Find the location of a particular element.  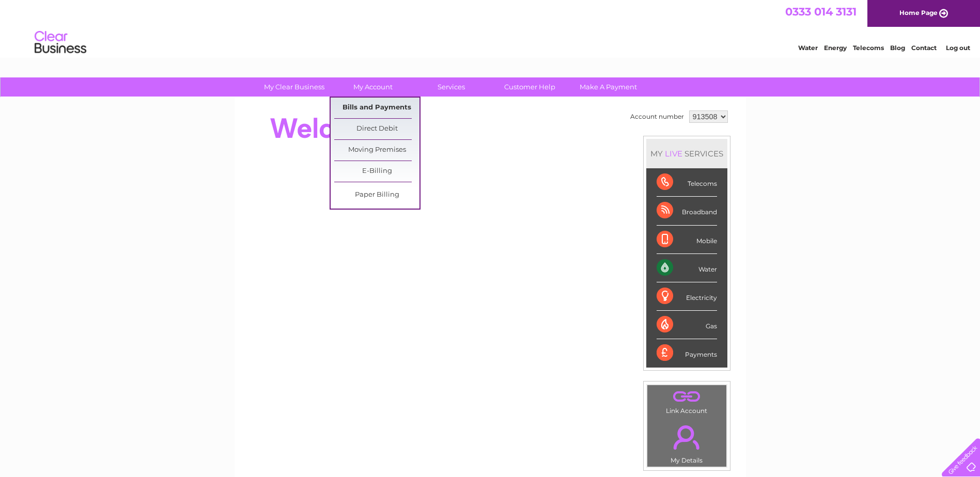

div: MY SERVICES is located at coordinates (687, 154).